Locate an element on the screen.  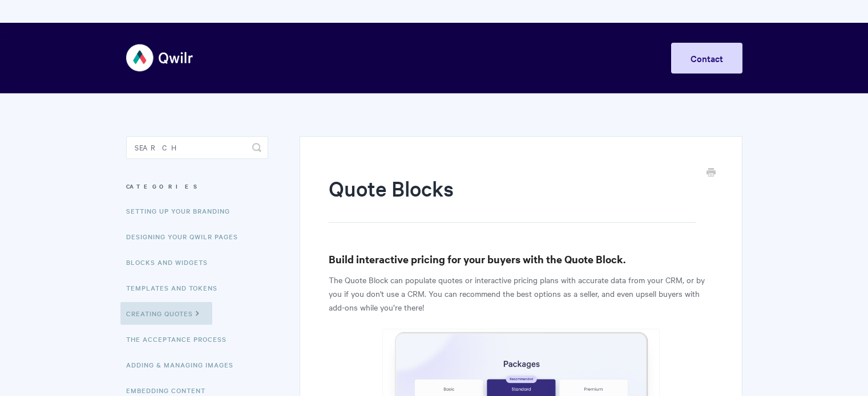
a: Designing Your Qwilr Pages is located at coordinates (186, 236).